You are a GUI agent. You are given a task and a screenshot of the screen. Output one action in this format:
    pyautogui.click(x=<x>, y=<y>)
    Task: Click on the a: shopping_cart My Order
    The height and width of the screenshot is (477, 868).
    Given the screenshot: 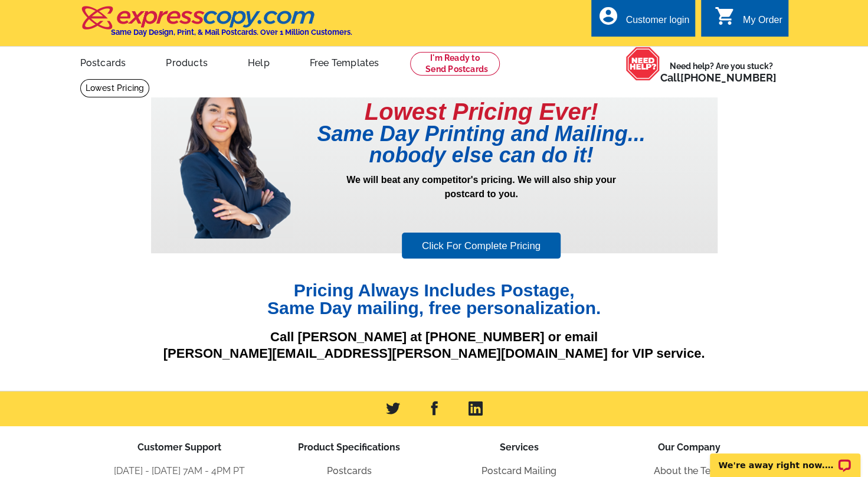 What is the action you would take?
    pyautogui.click(x=748, y=20)
    